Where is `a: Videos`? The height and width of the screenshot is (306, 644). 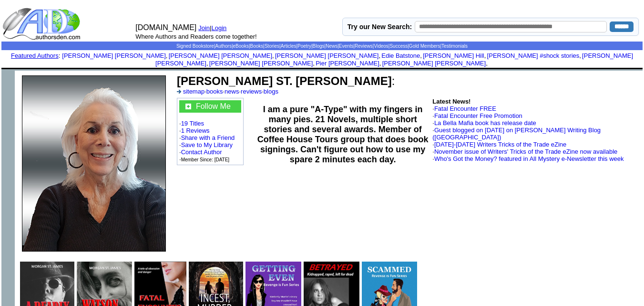
a: Videos is located at coordinates (381, 46).